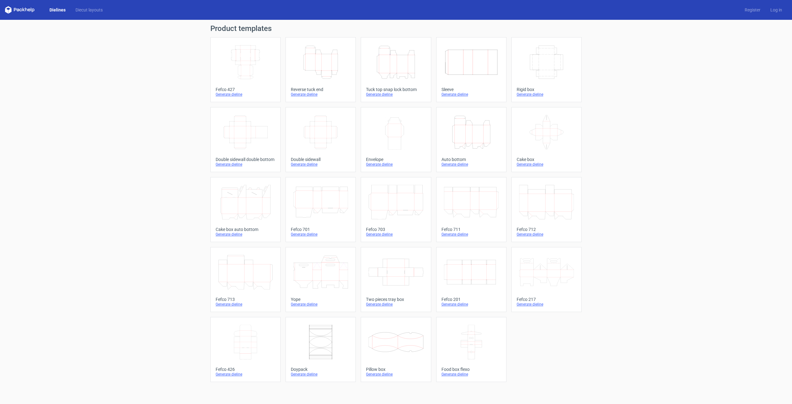 This screenshot has height=404, width=792. What do you see at coordinates (321, 229) in the screenshot?
I see `div: Fefco 701` at bounding box center [321, 229].